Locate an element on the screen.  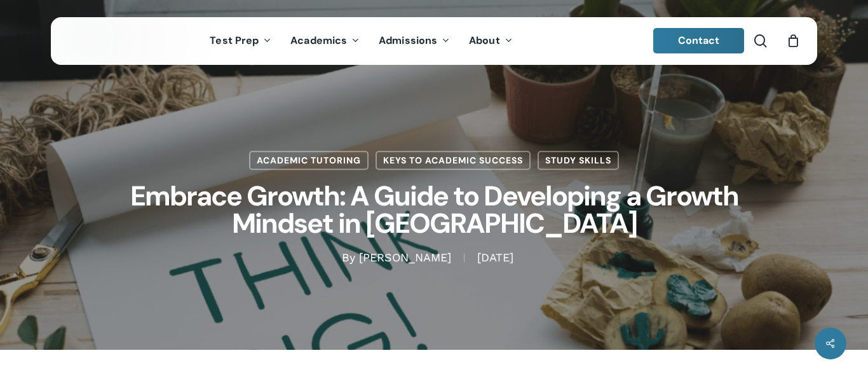
a: Cart is located at coordinates (793, 41).